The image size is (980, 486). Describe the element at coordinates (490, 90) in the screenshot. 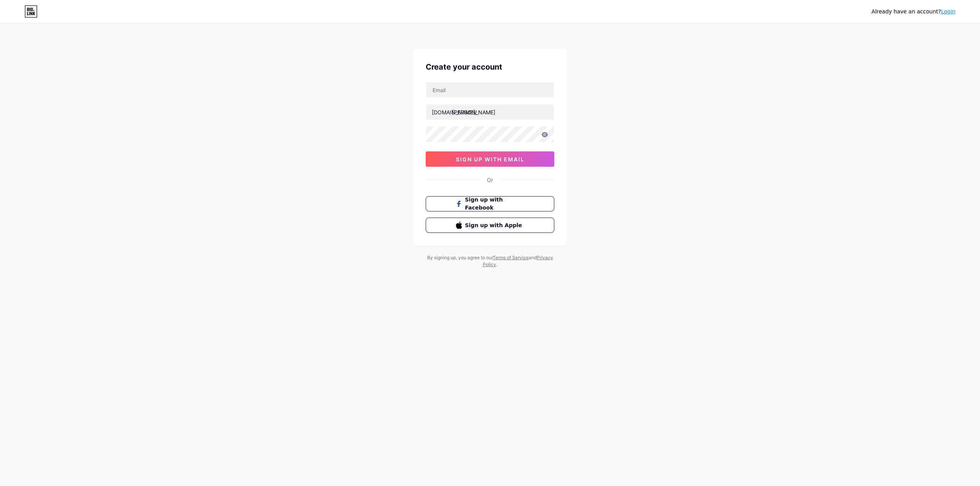

I see `input: Email` at that location.